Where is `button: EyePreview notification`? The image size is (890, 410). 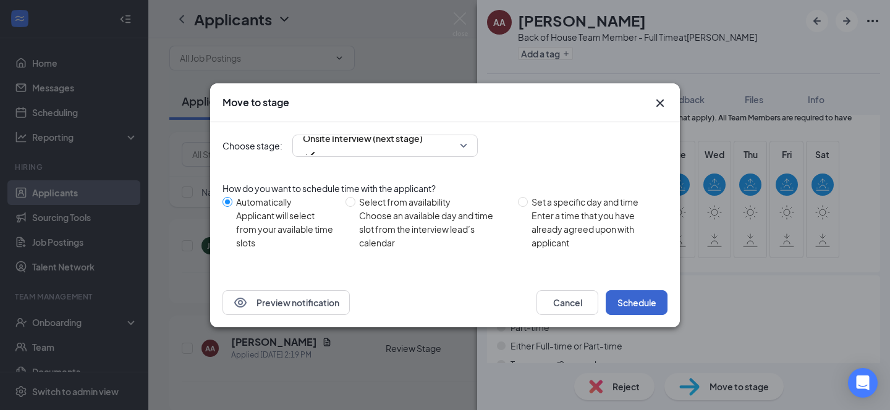
button: EyePreview notification is located at coordinates (286, 303).